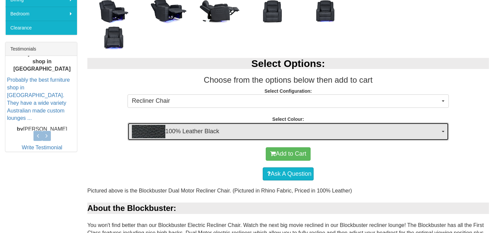  What do you see at coordinates (20, 129) in the screenshot?
I see `b: by` at bounding box center [20, 129].